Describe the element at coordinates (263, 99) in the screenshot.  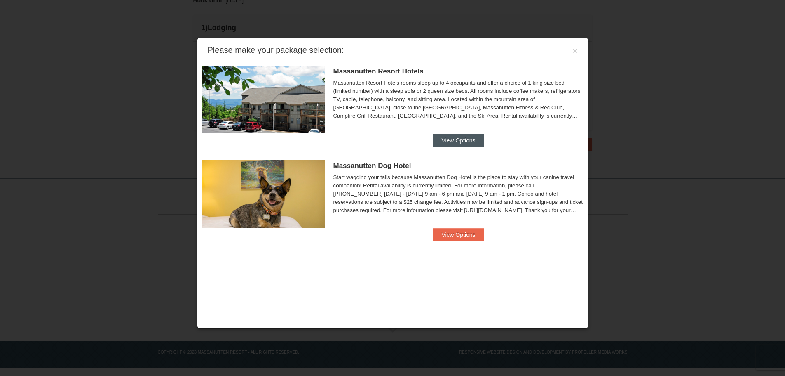
I see `img: 19219026-1-e3b4ac8e.jpg` at that location.